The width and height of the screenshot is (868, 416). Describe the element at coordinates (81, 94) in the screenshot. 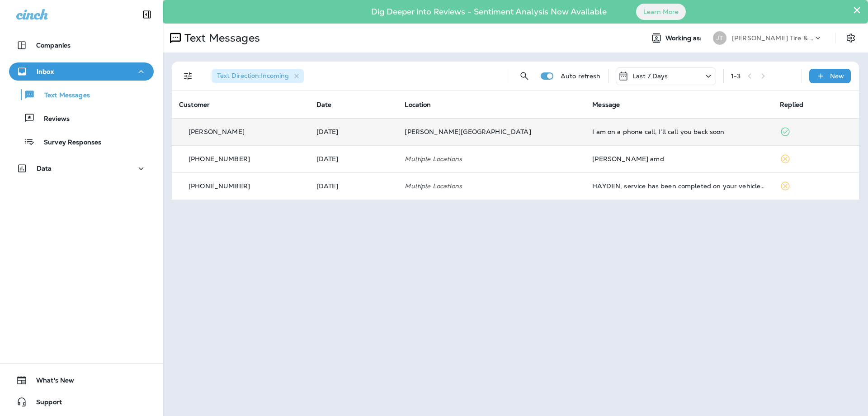

I see `button: Text Messages` at that location.